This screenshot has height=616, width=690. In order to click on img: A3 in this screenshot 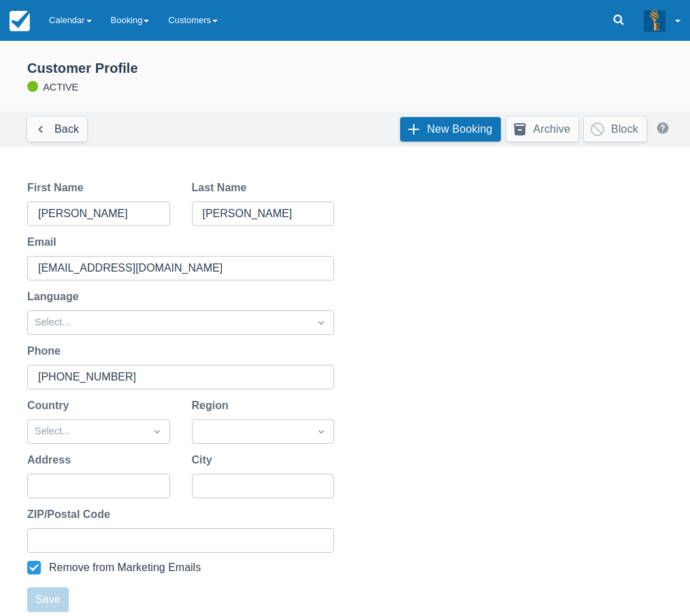, I will do `click(654, 21)`.